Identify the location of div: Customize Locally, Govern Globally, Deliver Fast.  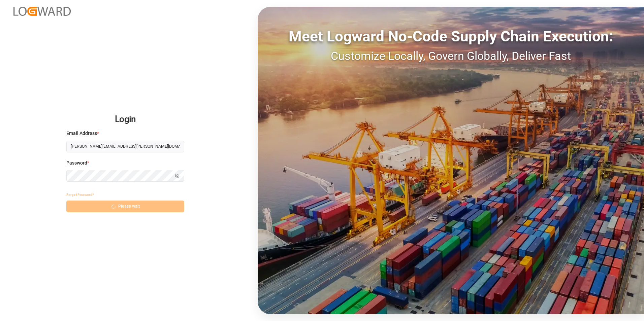
(451, 56).